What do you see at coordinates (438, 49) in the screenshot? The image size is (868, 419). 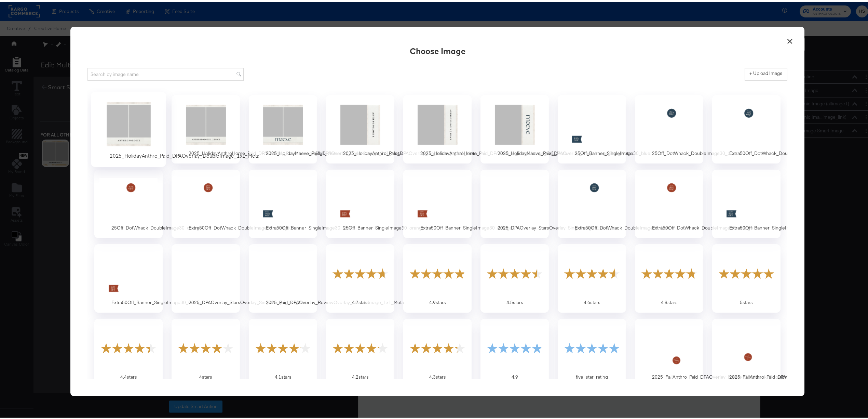 I see `div: Choose Image` at bounding box center [438, 49].